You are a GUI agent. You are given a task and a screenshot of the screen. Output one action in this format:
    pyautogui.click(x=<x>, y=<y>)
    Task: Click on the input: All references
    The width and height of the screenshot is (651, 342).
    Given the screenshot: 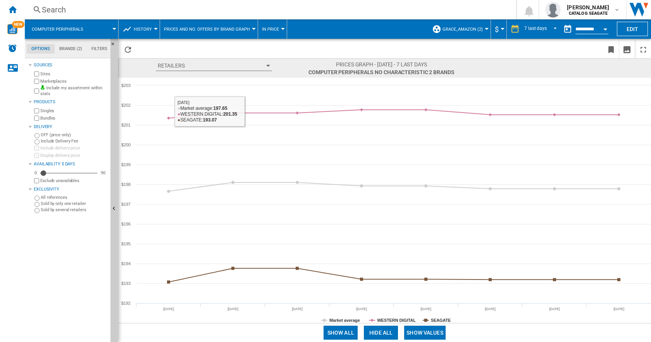 What is the action you would take?
    pyautogui.click(x=37, y=198)
    